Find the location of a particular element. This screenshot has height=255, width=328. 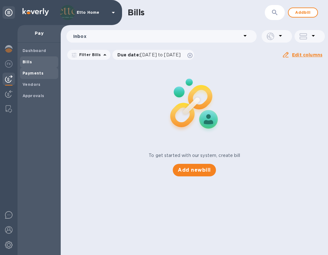

b: Bills is located at coordinates (27, 62).